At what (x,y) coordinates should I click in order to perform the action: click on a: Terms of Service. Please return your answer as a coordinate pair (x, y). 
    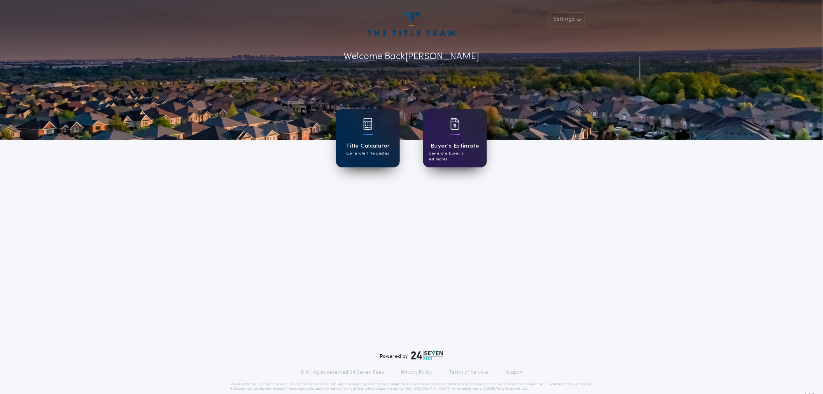
    Looking at the image, I should click on (469, 372).